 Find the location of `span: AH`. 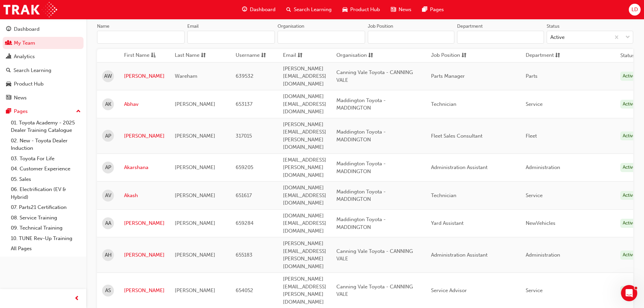

span: AH is located at coordinates (108, 255).